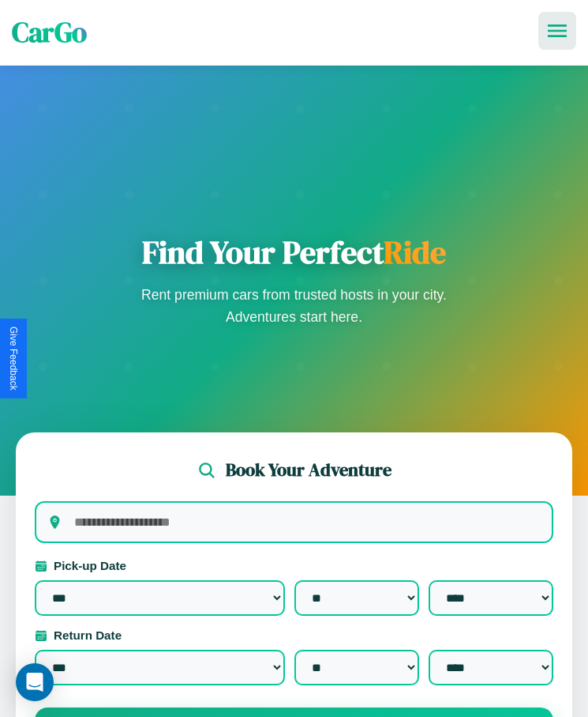  I want to click on span: CarGo, so click(49, 33).